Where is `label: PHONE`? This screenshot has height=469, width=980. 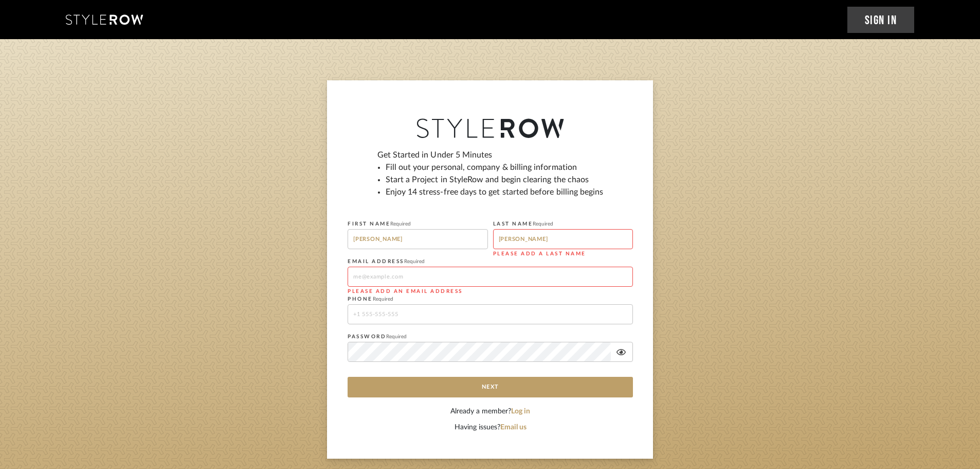
label: PHONE is located at coordinates (370, 299).